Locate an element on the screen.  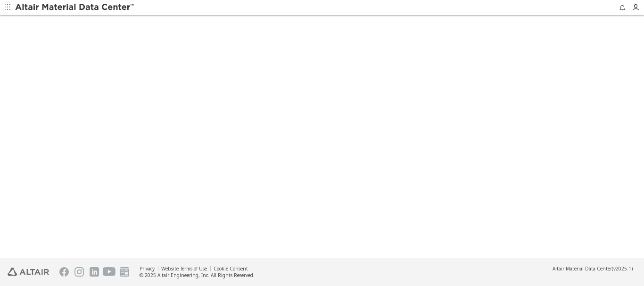
a: Cookie Consent is located at coordinates (231, 268).